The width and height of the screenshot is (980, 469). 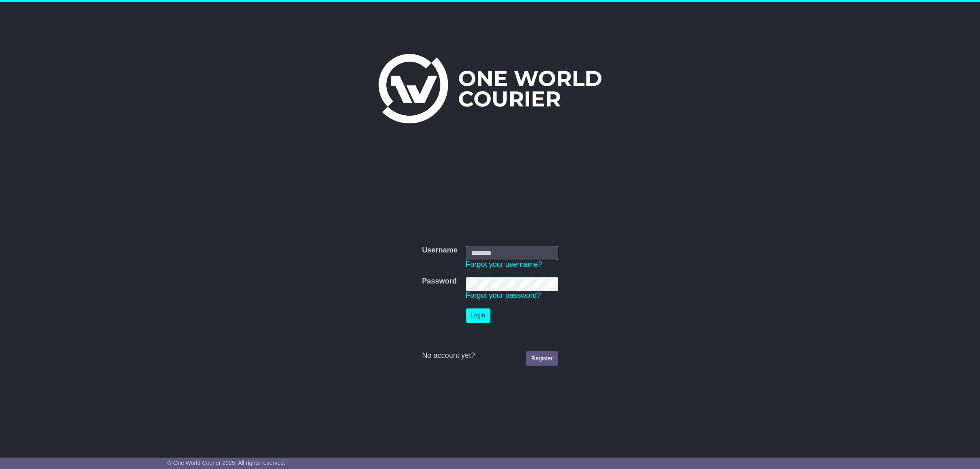 I want to click on div: No account yet?, so click(x=490, y=356).